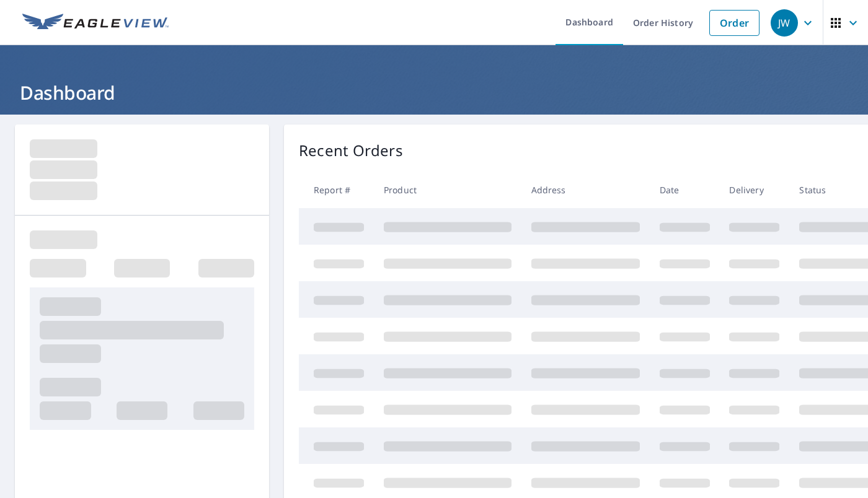 The height and width of the screenshot is (498, 868). I want to click on th: Report #, so click(336, 190).